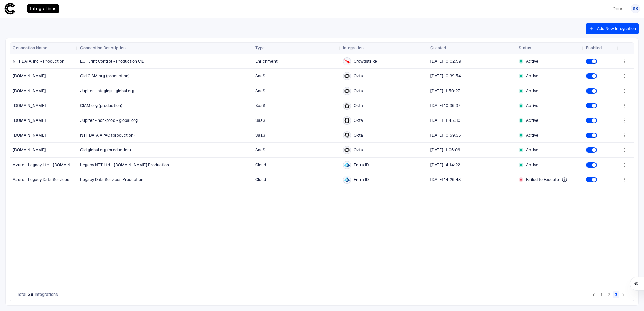  Describe the element at coordinates (617, 9) in the screenshot. I see `a: Docs` at that location.